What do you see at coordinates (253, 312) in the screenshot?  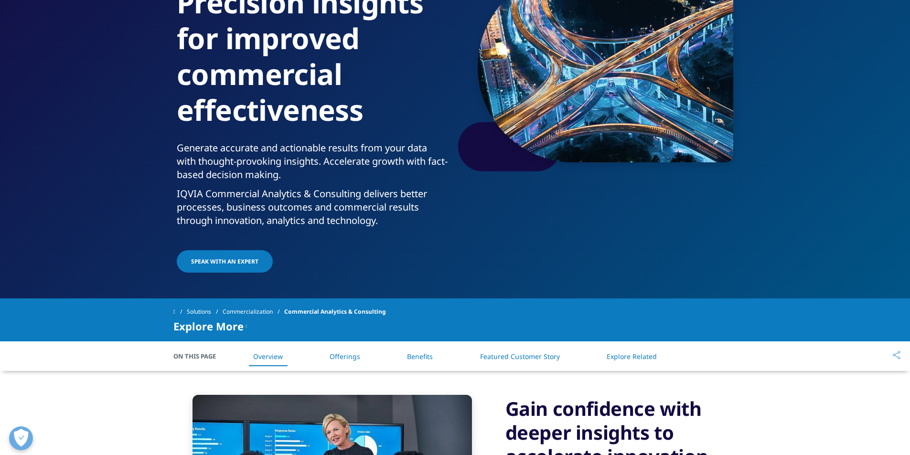 I see `a: Commercialization` at bounding box center [253, 312].